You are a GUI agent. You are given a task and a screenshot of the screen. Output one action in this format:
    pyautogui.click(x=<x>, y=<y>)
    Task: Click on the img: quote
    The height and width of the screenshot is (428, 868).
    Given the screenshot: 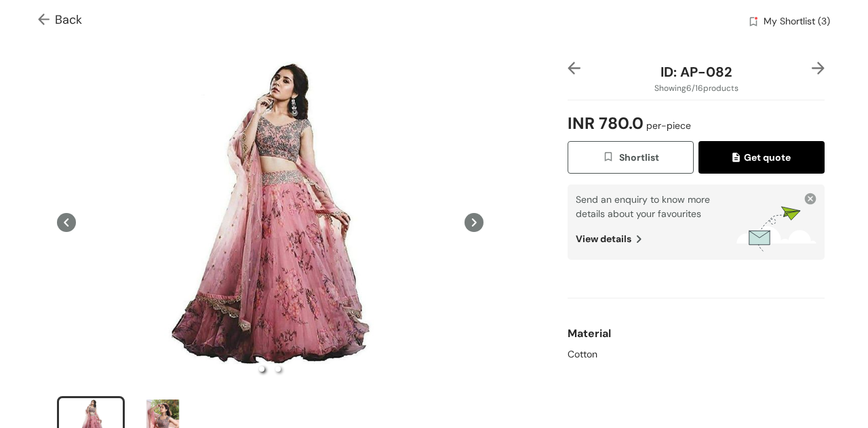 What is the action you would take?
    pyautogui.click(x=738, y=159)
    